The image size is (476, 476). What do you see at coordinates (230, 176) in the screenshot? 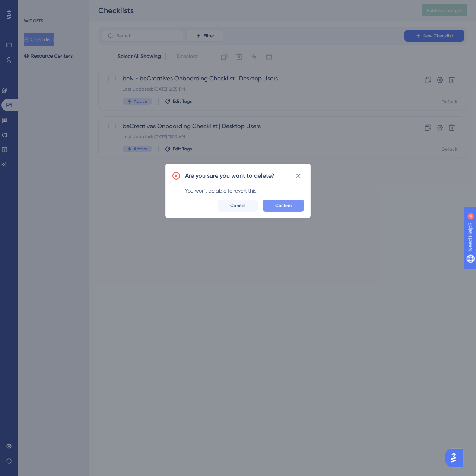
I see `h2: Are you sure you want to delete?` at bounding box center [230, 176].